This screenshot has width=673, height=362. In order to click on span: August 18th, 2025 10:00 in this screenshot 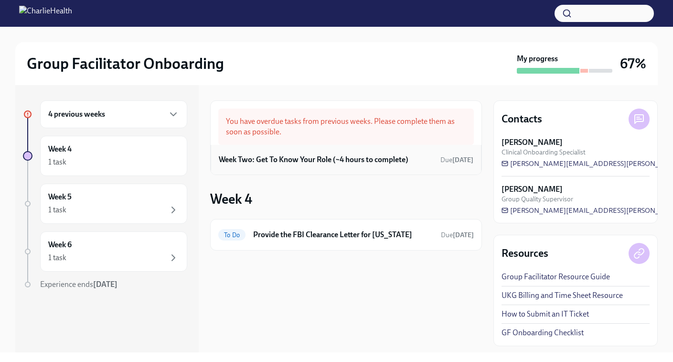, I will do `click(457, 160)`.